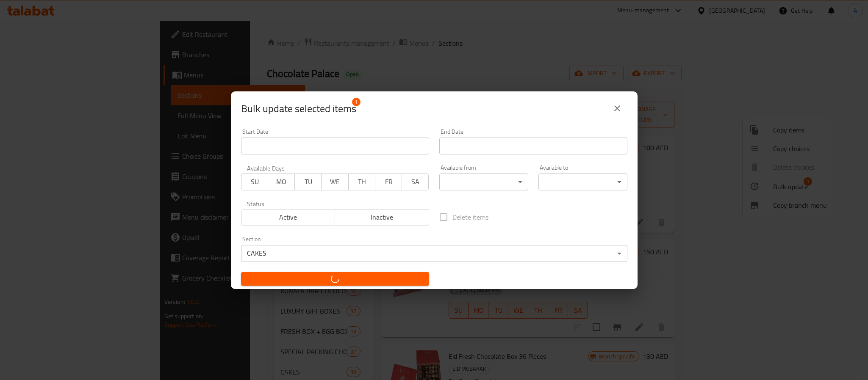  Describe the element at coordinates (381, 217) in the screenshot. I see `button: Inactive` at that location.